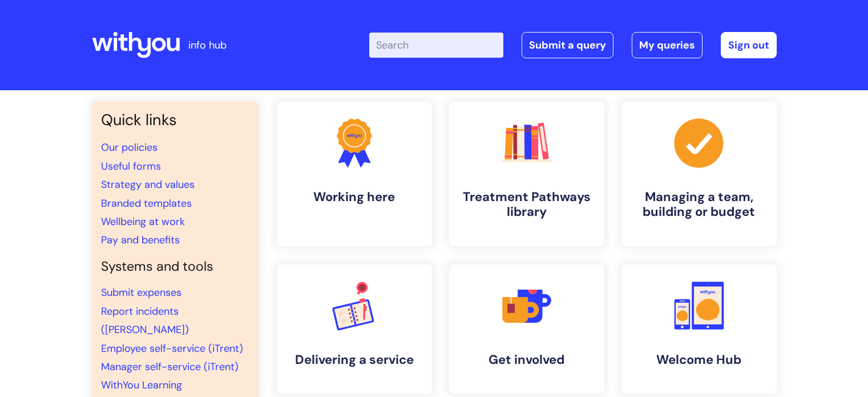  What do you see at coordinates (141, 292) in the screenshot?
I see `a: Submit expenses` at bounding box center [141, 292].